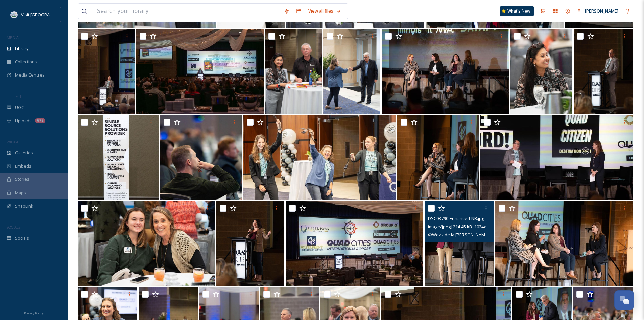 The image size is (644, 320). I want to click on span: Privacy Policy, so click(34, 313).